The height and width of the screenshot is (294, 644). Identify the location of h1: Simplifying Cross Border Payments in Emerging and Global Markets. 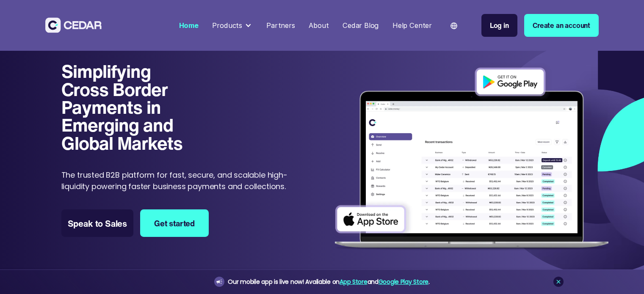
(131, 107).